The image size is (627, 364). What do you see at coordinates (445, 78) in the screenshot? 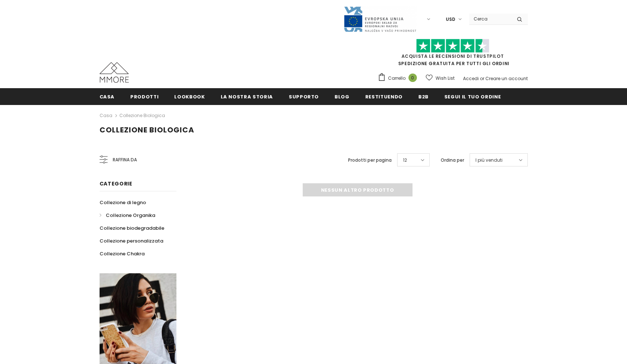
I see `span: Wish List` at bounding box center [445, 78].